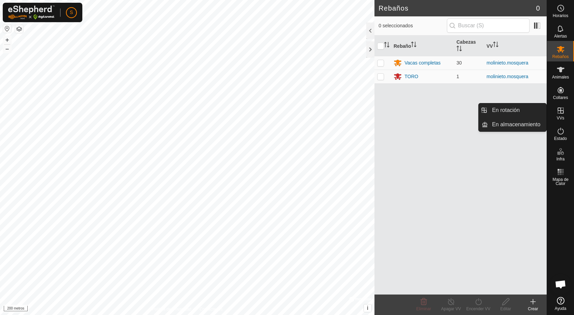  I want to click on font: Contáctenos, so click(211, 310).